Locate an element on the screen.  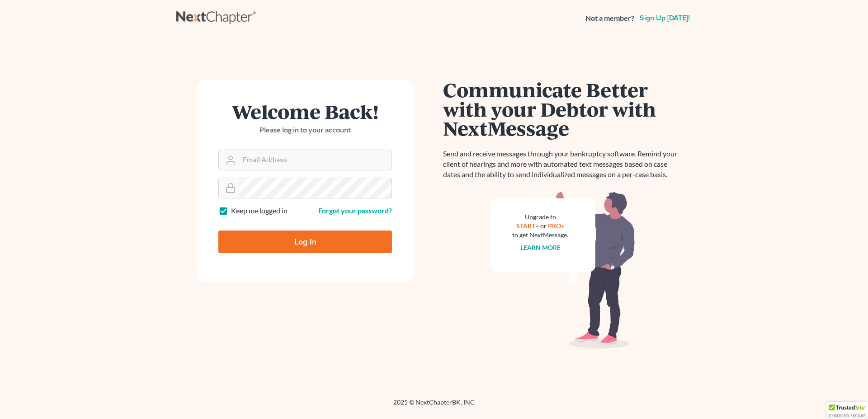
input: Email Address is located at coordinates (315, 160).